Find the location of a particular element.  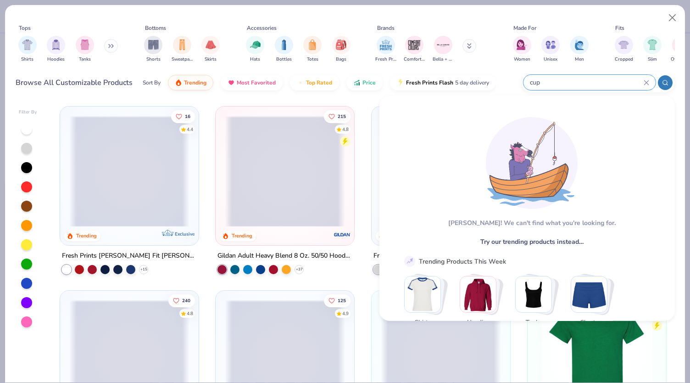

img: Totes Image is located at coordinates (312, 44).